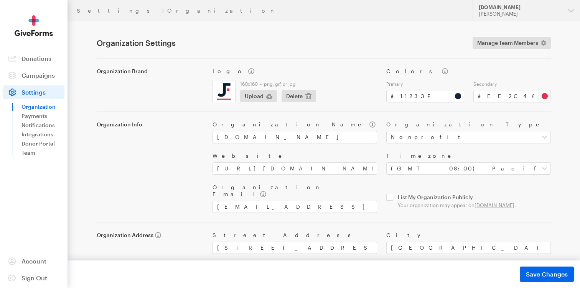 This screenshot has width=580, height=288. I want to click on label: 160x160 • png, gif, or jpg, so click(308, 84).